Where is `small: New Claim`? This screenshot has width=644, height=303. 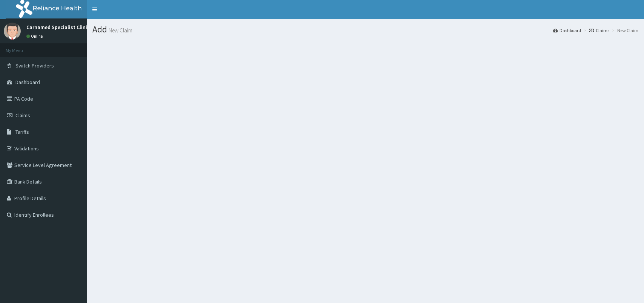
small: New Claim is located at coordinates (120, 30).